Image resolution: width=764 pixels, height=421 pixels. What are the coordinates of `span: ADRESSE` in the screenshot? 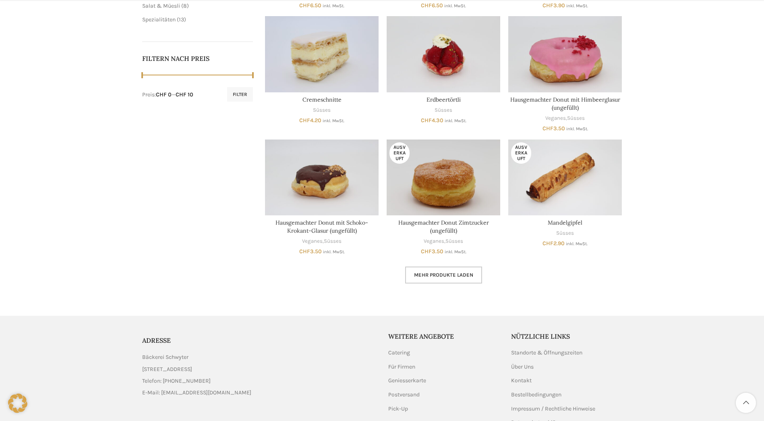 It's located at (156, 340).